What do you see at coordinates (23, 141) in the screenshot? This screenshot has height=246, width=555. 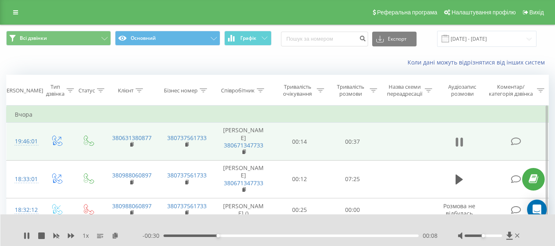 I see `div: 19:46:01` at bounding box center [23, 141].